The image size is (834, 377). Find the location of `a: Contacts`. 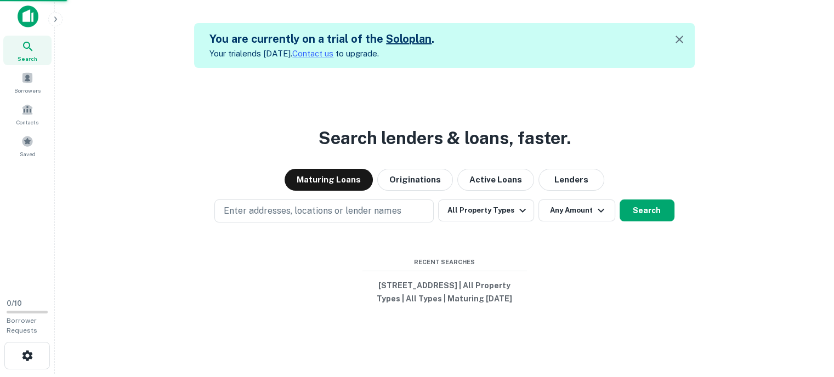

a: Contacts is located at coordinates (27, 114).